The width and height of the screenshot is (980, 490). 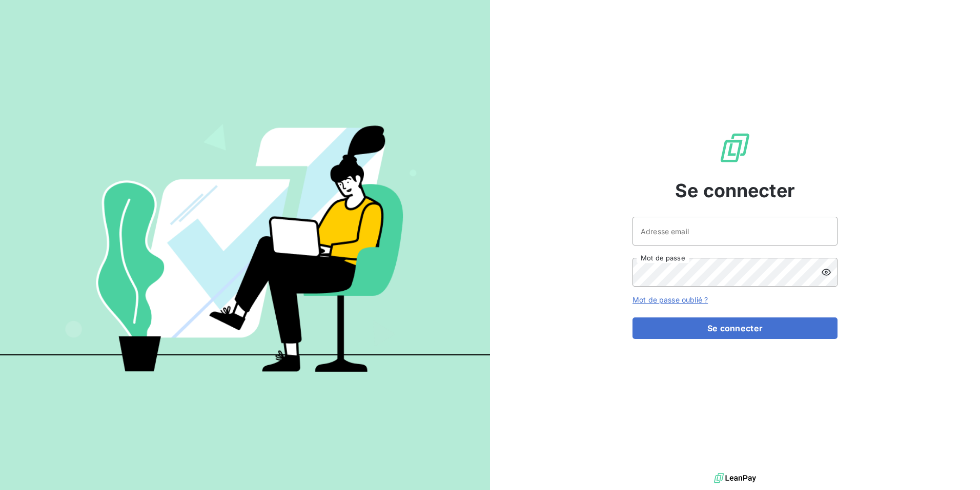 I want to click on img: Logo LeanPay, so click(x=735, y=148).